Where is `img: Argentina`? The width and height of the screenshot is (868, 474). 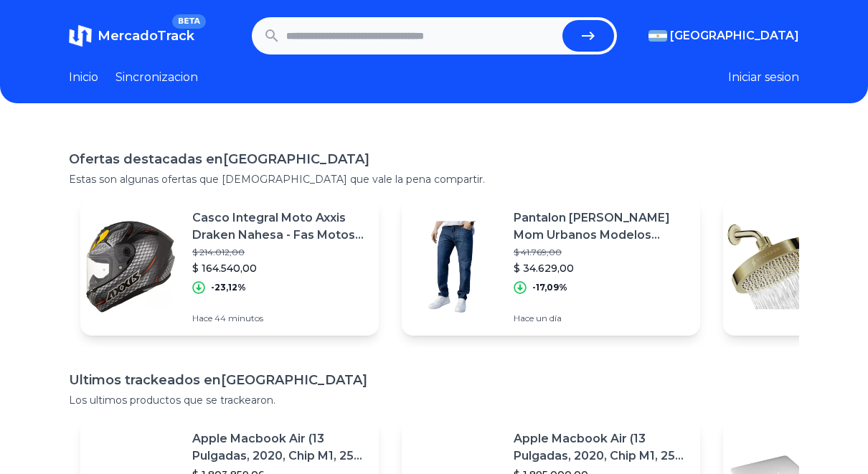
img: Argentina is located at coordinates (658, 36).